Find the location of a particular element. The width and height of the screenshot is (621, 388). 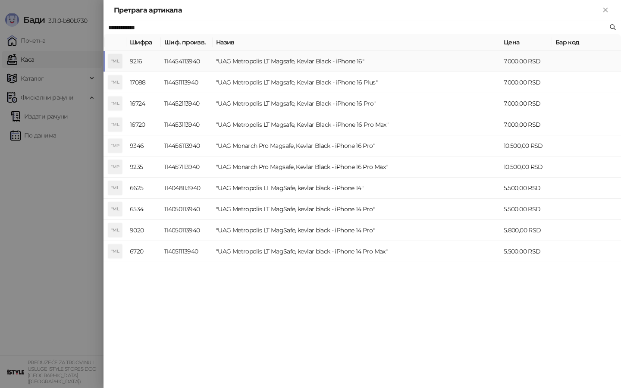

th: Назив is located at coordinates (356, 42).